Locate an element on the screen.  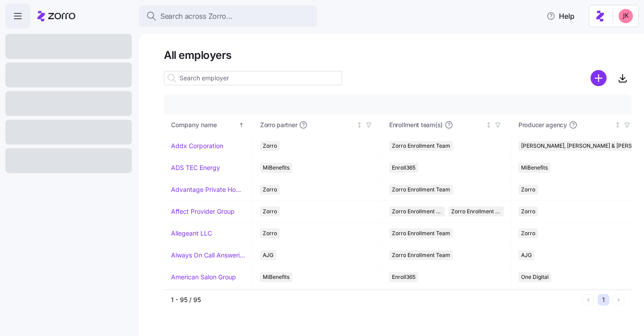
span: One Digital is located at coordinates (535, 277).